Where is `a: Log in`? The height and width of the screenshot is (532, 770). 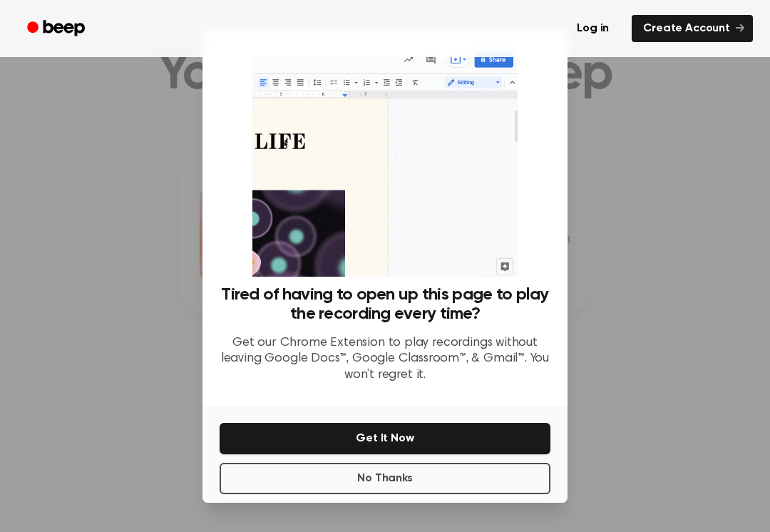
a: Log in is located at coordinates (593, 29).